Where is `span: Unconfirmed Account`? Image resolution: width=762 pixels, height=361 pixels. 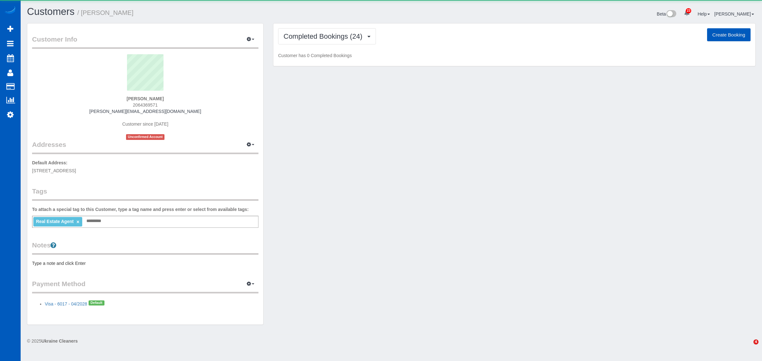
span: Unconfirmed Account is located at coordinates (145, 137).